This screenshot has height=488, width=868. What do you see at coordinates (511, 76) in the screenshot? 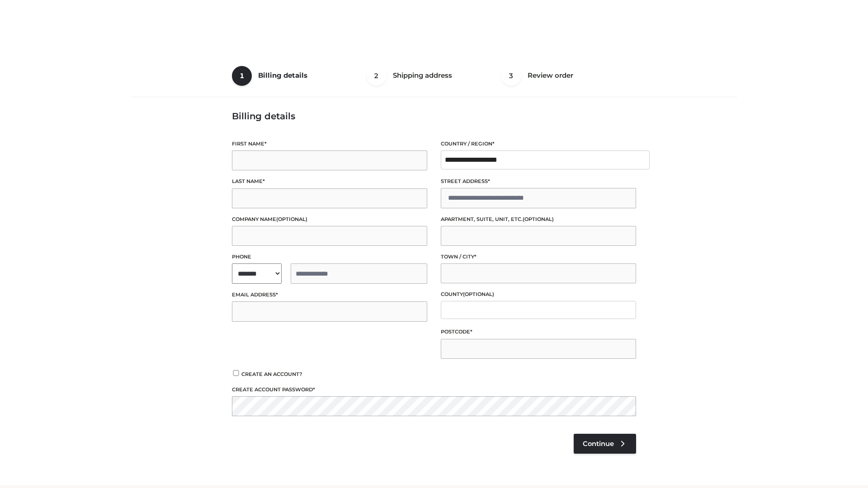
I see `span: 3` at bounding box center [511, 76].